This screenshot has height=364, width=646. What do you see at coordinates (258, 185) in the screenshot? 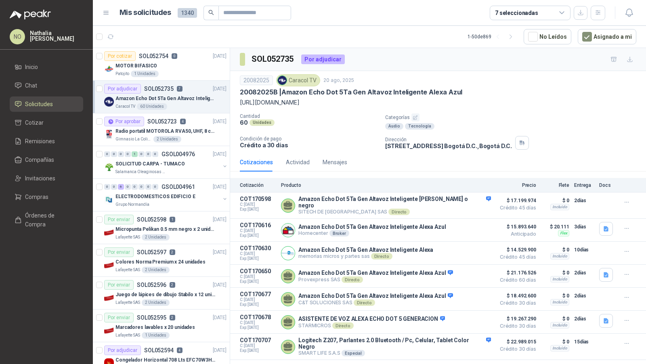
I see `p: Cotización` at bounding box center [258, 185].